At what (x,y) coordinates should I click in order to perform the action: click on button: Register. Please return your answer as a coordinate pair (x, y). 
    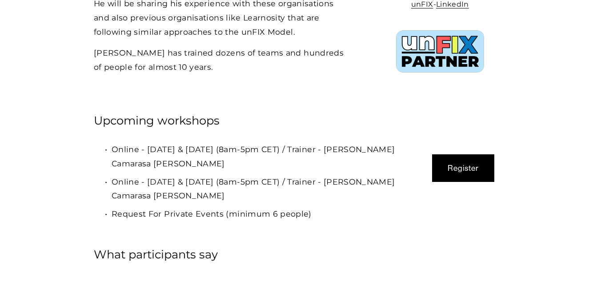
    Looking at the image, I should click on (463, 168).